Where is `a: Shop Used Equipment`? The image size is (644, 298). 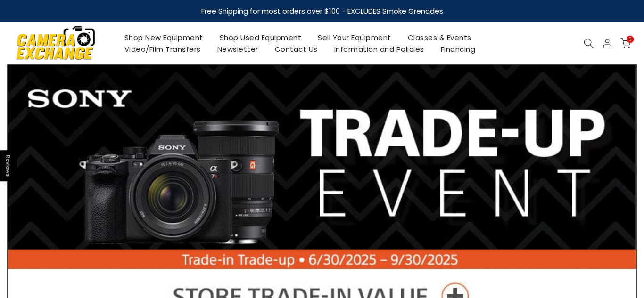
a: Shop Used Equipment is located at coordinates (260, 37).